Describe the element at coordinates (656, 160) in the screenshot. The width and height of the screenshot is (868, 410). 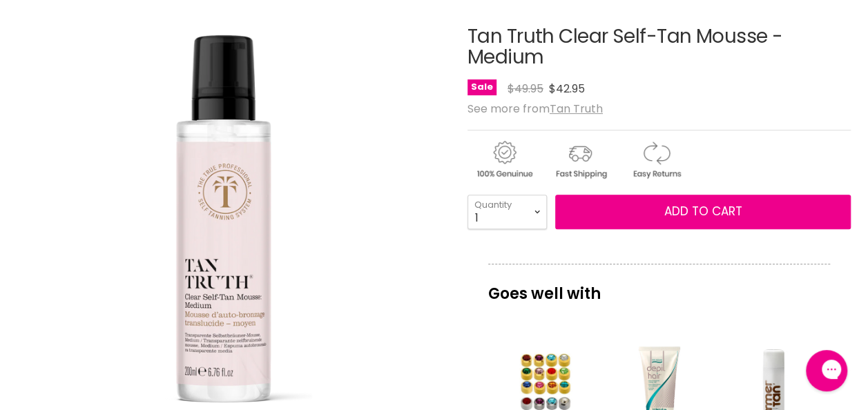
I see `img: returns.gif` at that location.